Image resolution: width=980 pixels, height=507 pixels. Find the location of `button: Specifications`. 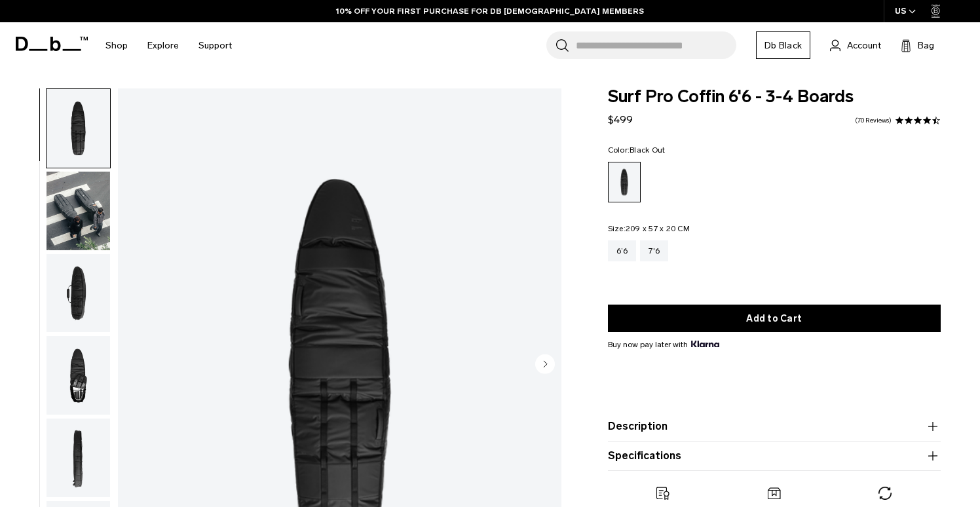

button: Specifications is located at coordinates (775, 456).